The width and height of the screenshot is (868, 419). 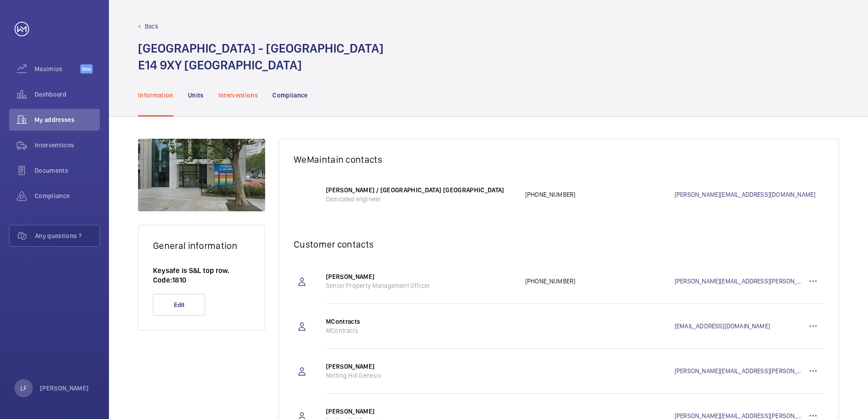 I want to click on span: Maximize, so click(x=58, y=69).